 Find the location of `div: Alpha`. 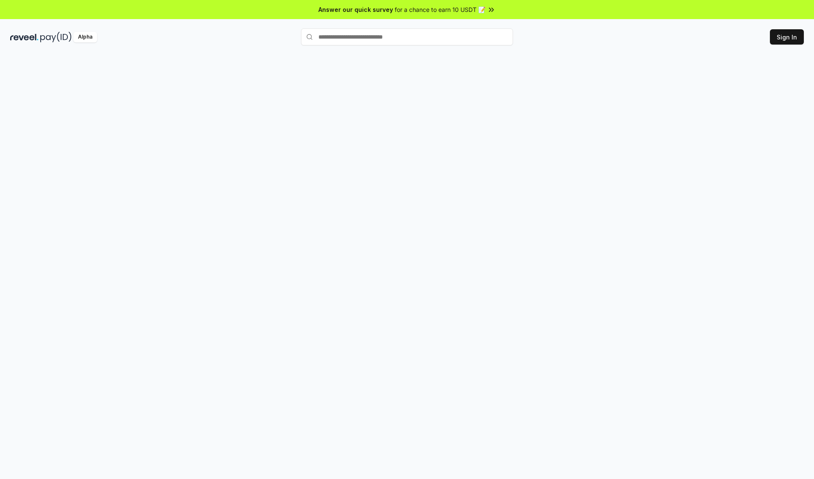

div: Alpha is located at coordinates (85, 37).